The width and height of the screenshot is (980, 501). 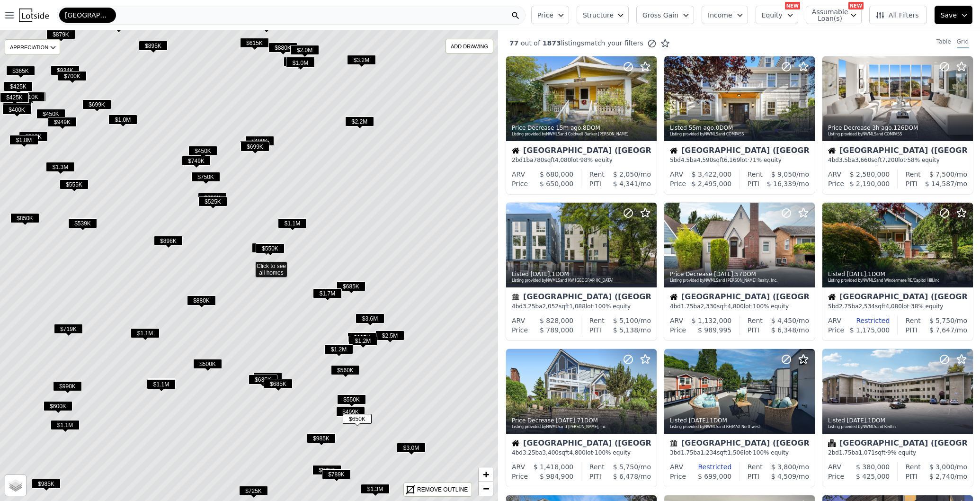 I want to click on span: $649K, so click(x=161, y=384).